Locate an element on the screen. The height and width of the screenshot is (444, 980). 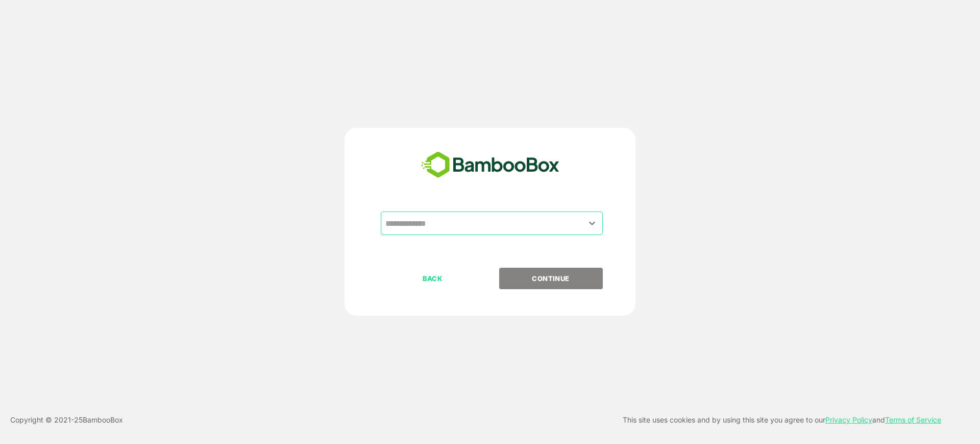
img: bamboobox is located at coordinates (490, 165).